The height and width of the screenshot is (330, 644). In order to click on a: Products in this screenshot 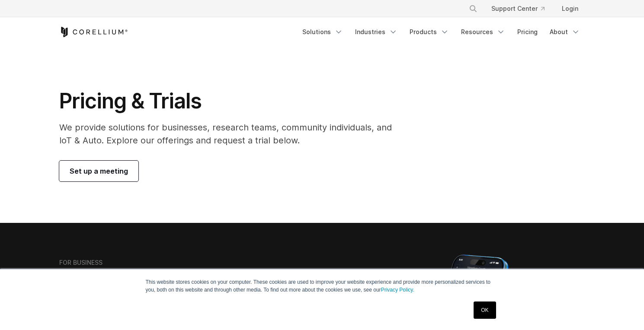, I will do `click(429, 32)`.